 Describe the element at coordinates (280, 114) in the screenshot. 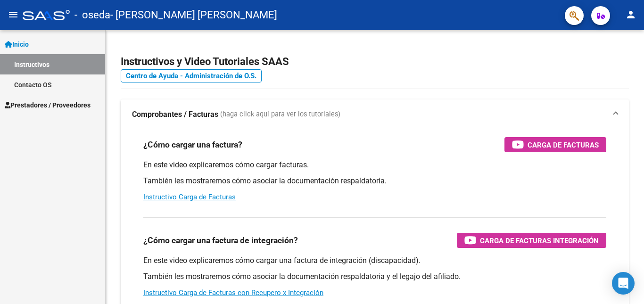

I see `span: (haga click aquí para ver los tutoriales)` at that location.